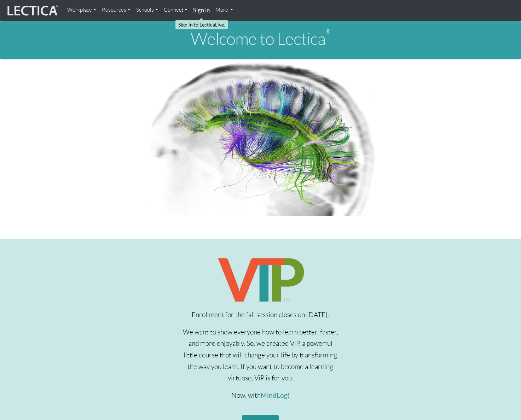 Image resolution: width=521 pixels, height=420 pixels. Describe the element at coordinates (147, 10) in the screenshot. I see `a: Schools` at that location.